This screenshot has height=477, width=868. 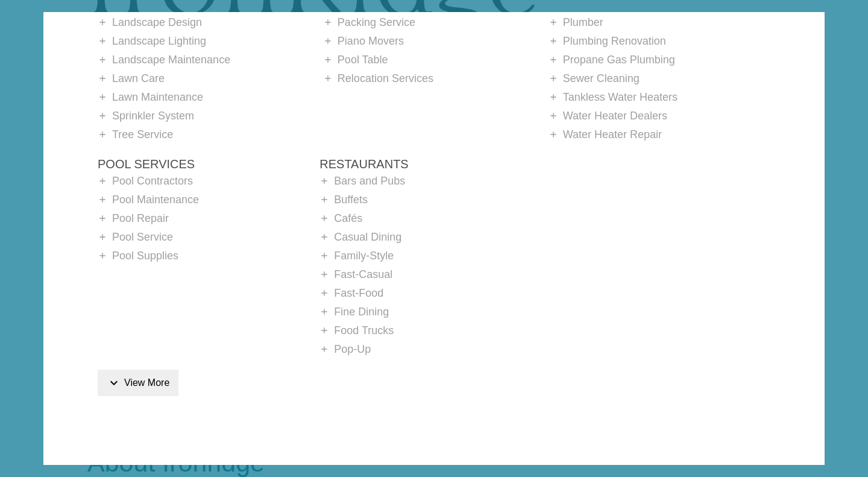 I want to click on div: Bars and Pubs, so click(x=430, y=181).